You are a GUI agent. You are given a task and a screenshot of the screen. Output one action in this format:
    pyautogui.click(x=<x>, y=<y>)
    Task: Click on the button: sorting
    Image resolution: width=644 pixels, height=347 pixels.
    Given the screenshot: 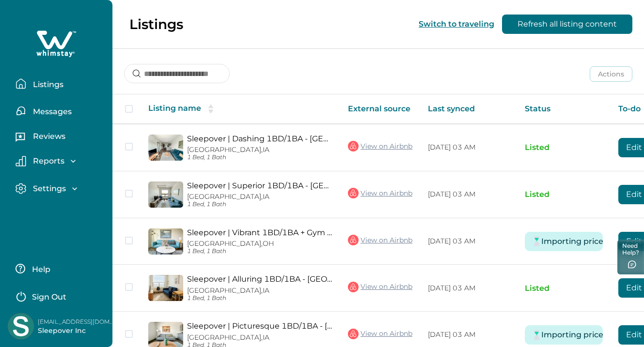 What is the action you would take?
    pyautogui.click(x=211, y=109)
    